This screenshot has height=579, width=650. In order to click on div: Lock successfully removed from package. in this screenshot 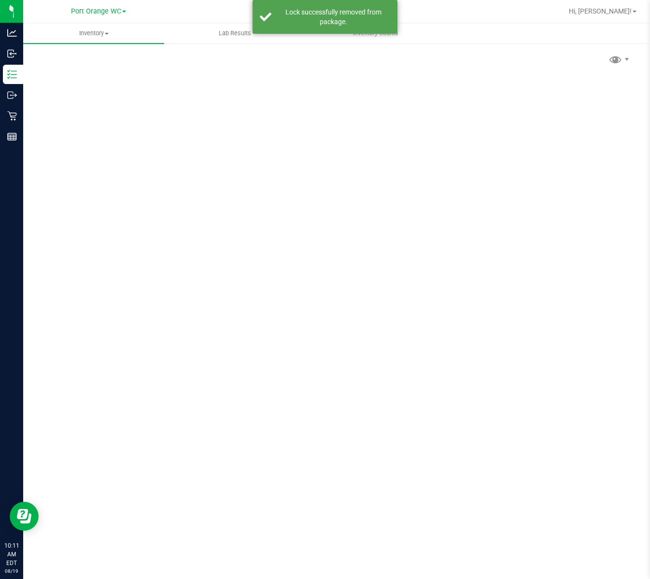, I will do `click(333, 17)`.